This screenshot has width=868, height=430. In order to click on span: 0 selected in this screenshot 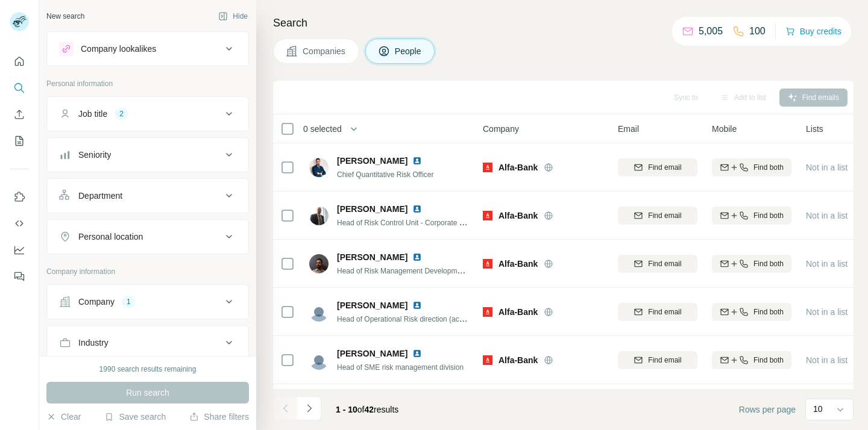, I will do `click(322, 129)`.